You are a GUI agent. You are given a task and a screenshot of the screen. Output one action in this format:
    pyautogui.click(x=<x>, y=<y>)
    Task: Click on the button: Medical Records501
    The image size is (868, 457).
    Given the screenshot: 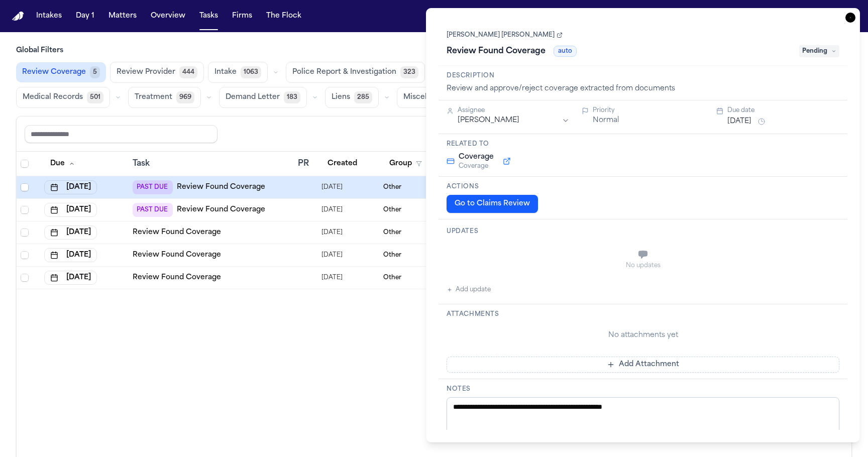 What is the action you would take?
    pyautogui.click(x=63, y=97)
    